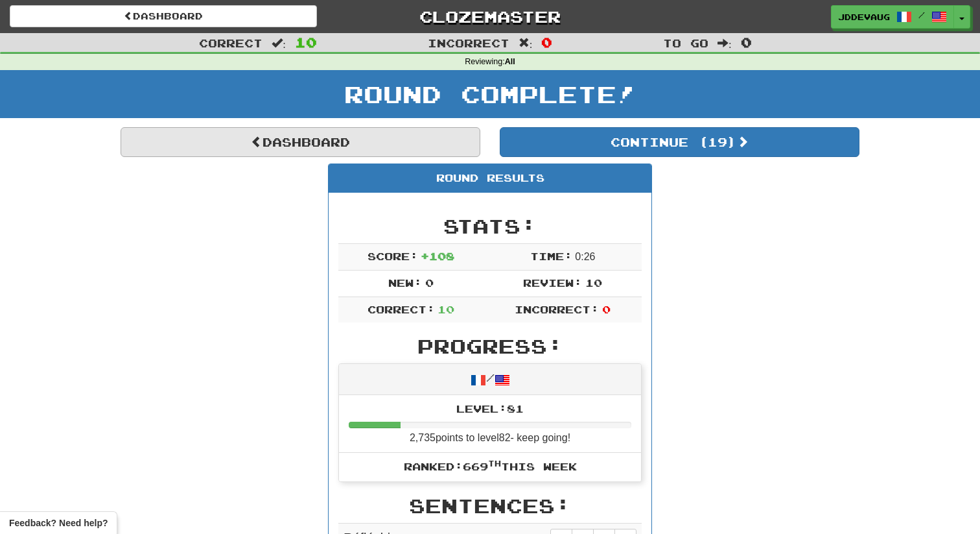 The height and width of the screenshot is (534, 980). What do you see at coordinates (490, 94) in the screenshot?
I see `h1: Round Complete!` at bounding box center [490, 94].